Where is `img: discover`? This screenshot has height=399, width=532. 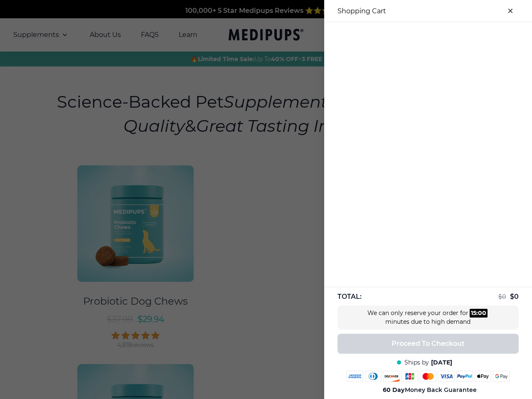
img: discover is located at coordinates (392, 376).